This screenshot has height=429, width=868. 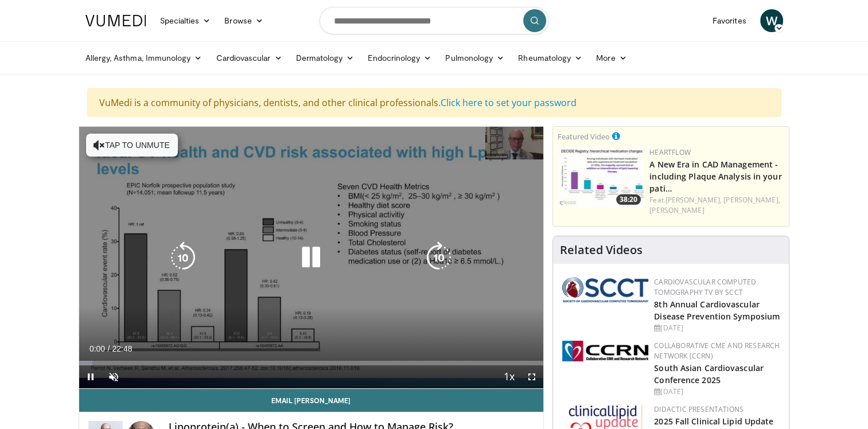 I want to click on span: 0:00, so click(x=97, y=349).